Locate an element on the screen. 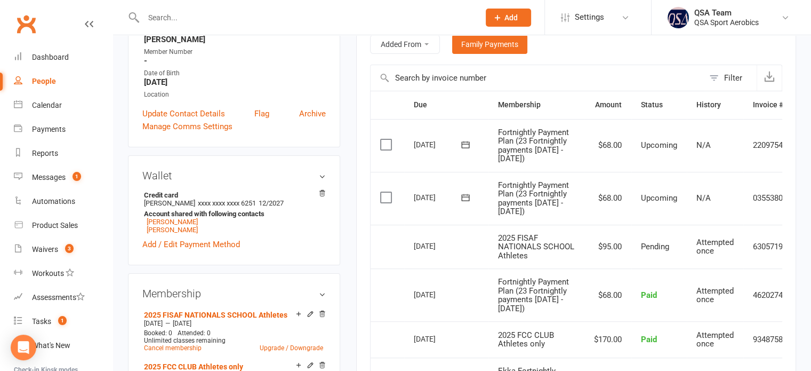  td: $170.00 is located at coordinates (608, 339).